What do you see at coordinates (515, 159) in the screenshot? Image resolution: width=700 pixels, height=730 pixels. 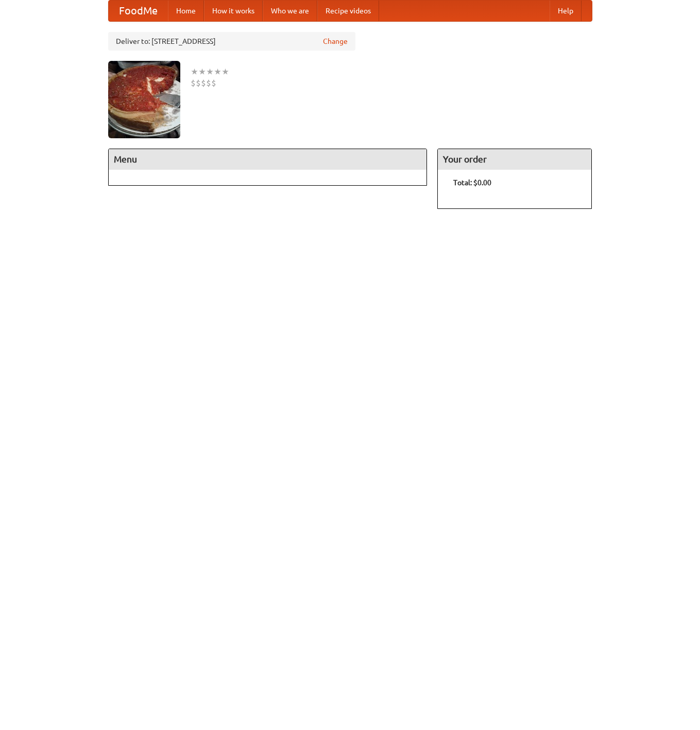 I see `h4: Your order` at bounding box center [515, 159].